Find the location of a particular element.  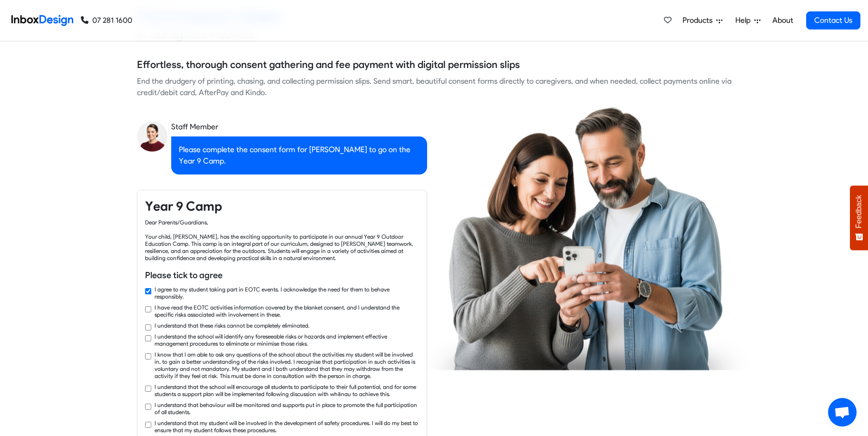

a: Products is located at coordinates (703, 21).